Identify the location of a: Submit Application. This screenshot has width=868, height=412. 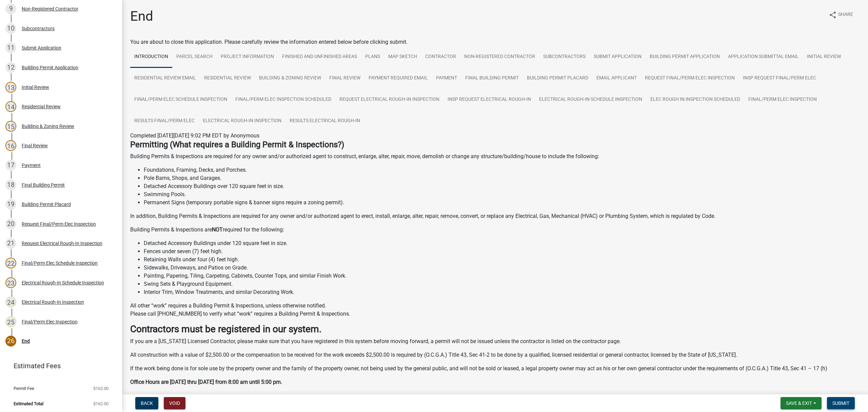
(617, 57).